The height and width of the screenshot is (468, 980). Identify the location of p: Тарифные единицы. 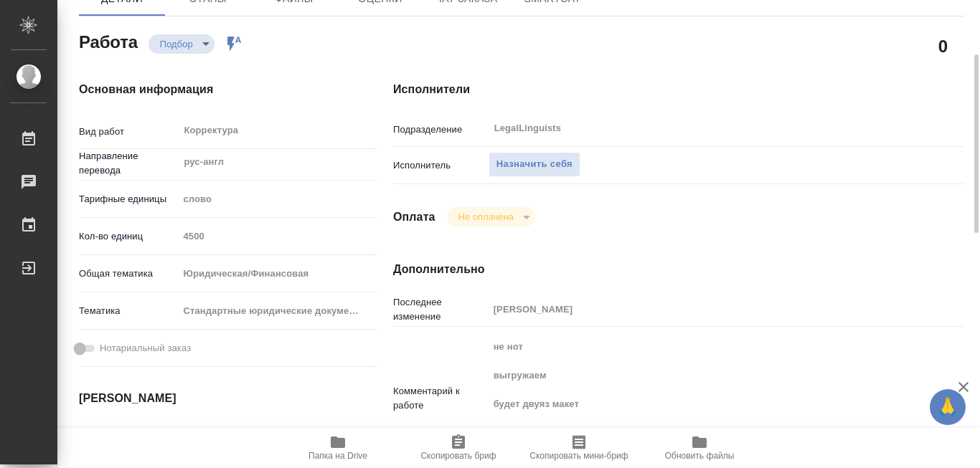
(128, 199).